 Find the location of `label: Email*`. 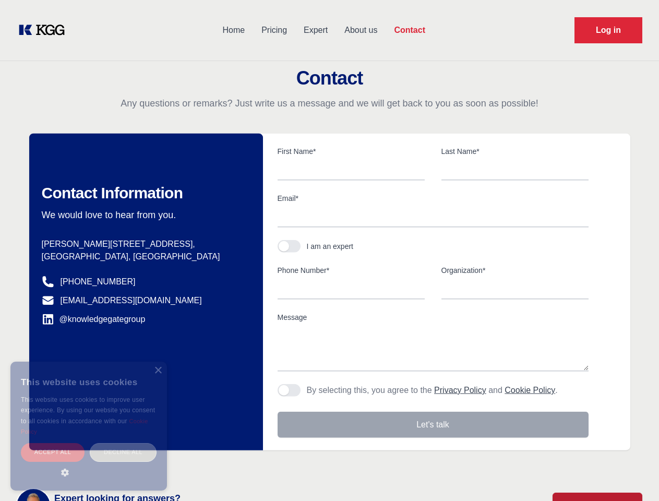

label: Email* is located at coordinates (433, 198).